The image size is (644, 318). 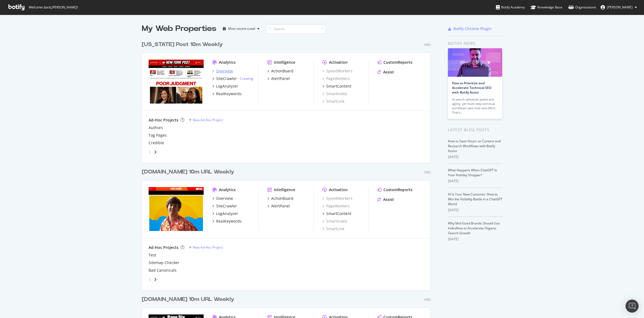 I want to click on a: Botify Chrome Plugin, so click(x=470, y=29).